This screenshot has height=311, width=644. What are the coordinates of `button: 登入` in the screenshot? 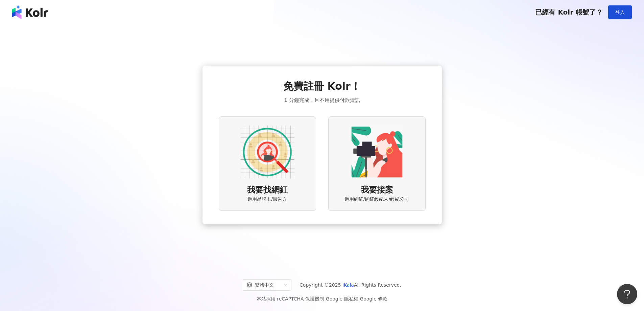 It's located at (619, 12).